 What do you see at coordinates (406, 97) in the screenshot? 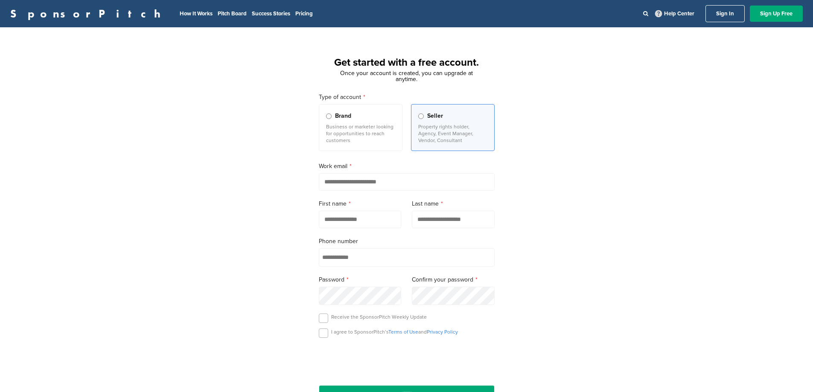
I see `label: Type of account` at bounding box center [406, 97].